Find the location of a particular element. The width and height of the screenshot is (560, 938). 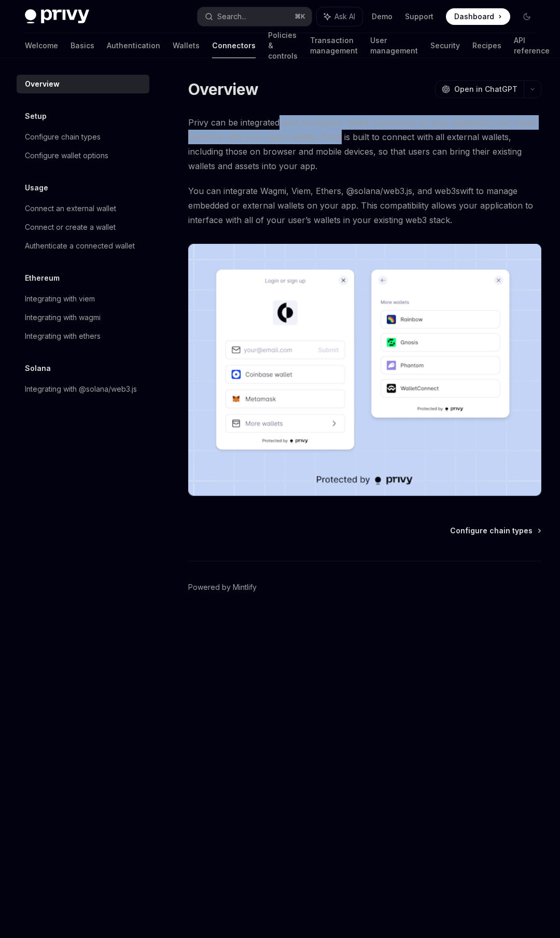

a: Demo is located at coordinates (382, 16).